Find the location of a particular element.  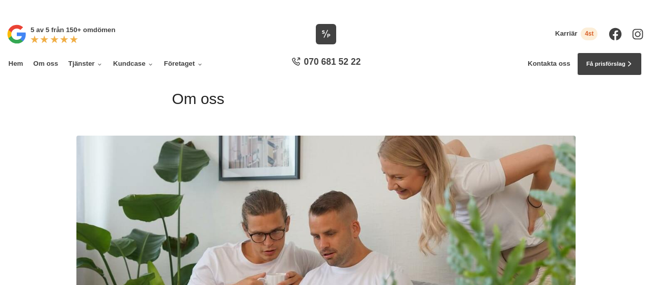

h1: Om oss is located at coordinates (325, 102).